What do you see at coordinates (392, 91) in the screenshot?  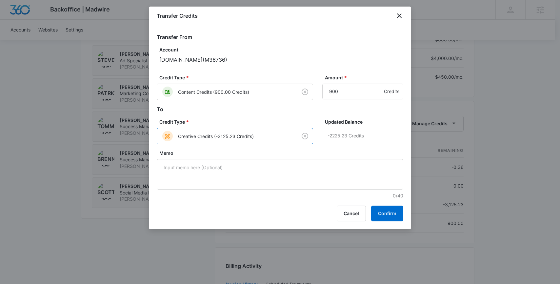 I see `div: Credits` at bounding box center [392, 91].